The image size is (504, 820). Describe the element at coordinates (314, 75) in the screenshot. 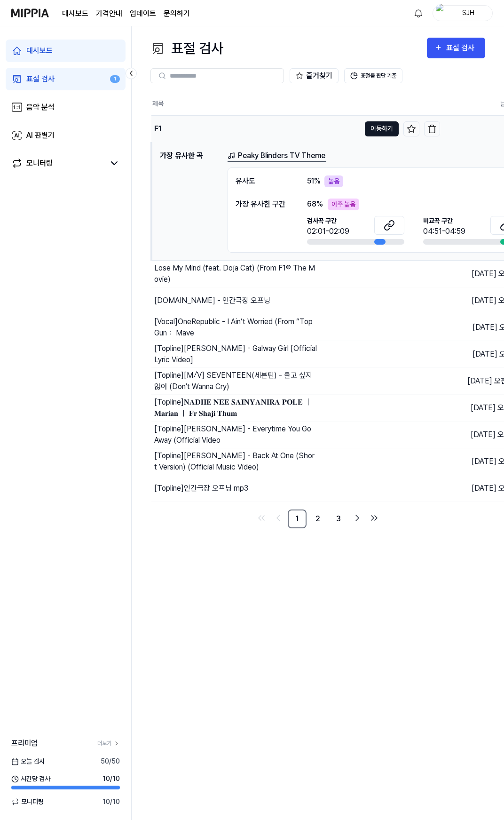

I see `button: 즐겨찾기` at that location.